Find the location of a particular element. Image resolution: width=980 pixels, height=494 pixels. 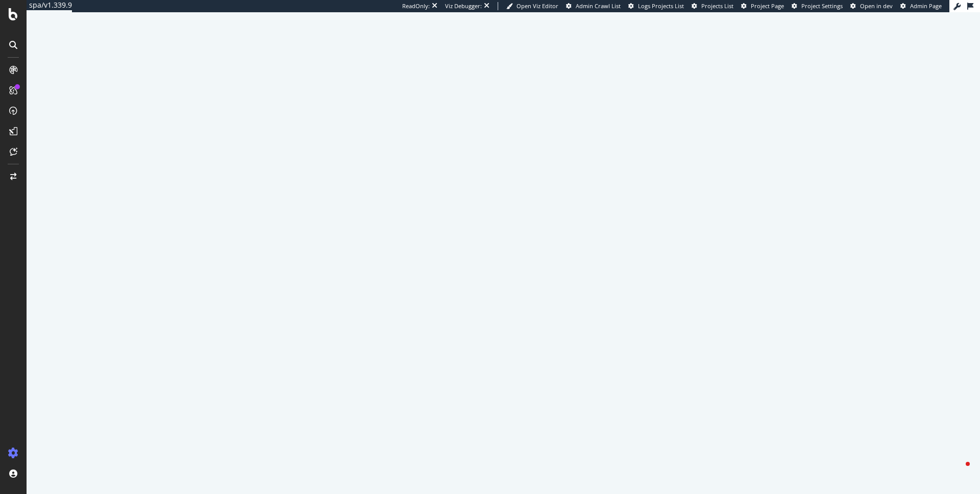

a: Admin Page is located at coordinates (921, 6).